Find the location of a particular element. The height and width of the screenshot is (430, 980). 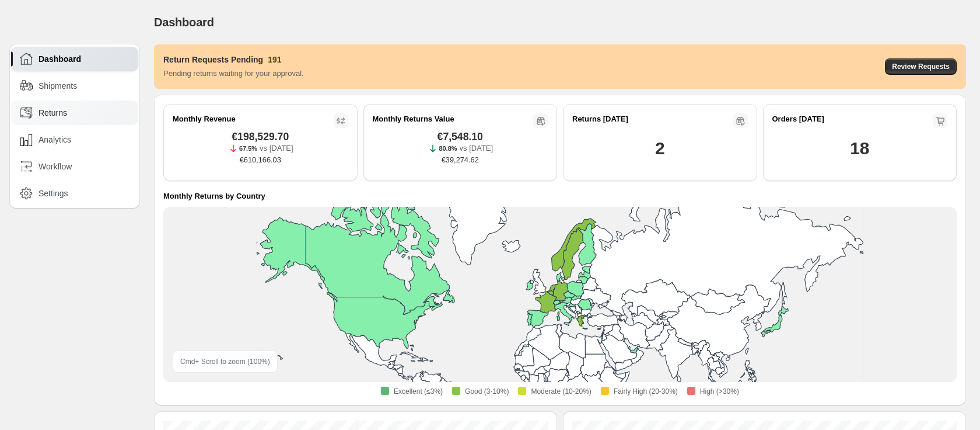

span: High (>30%) is located at coordinates (719, 391).